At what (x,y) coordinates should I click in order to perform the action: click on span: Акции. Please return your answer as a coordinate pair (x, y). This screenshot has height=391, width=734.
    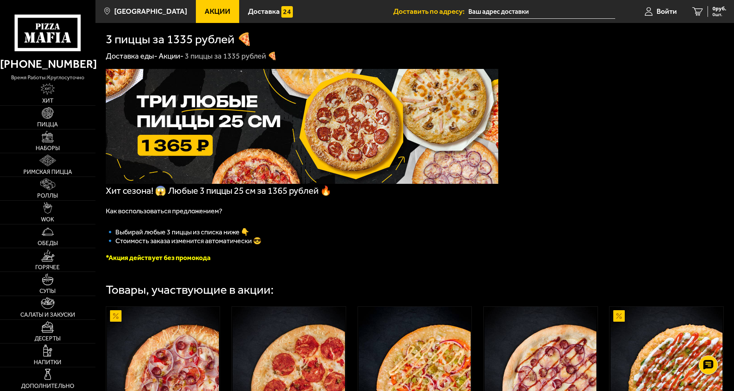
    Looking at the image, I should click on (217, 11).